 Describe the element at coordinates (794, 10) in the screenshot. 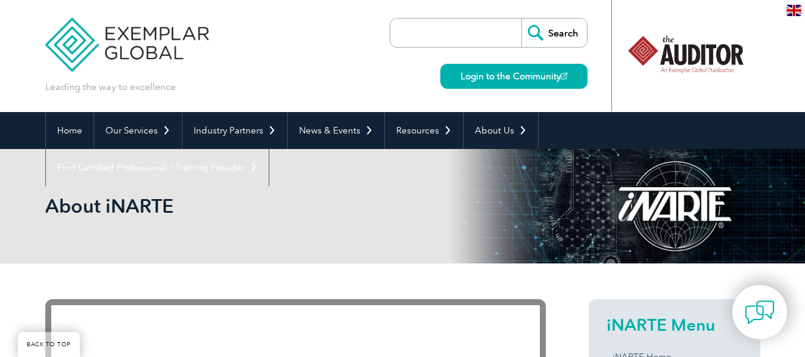

I see `img: en` at that location.